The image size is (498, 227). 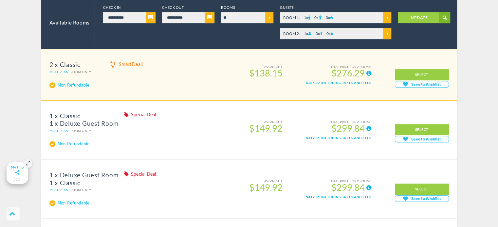 I want to click on span: $384.37, so click(x=313, y=83).